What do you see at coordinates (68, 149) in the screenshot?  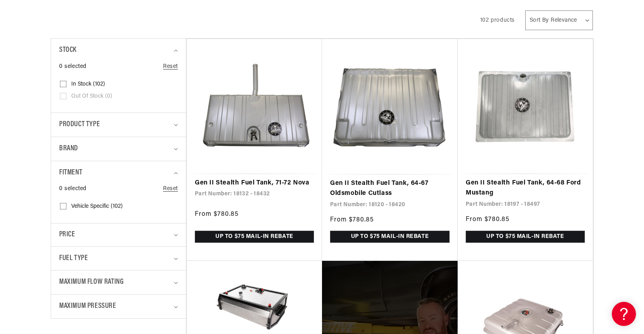 I see `span: Brand` at bounding box center [68, 149].